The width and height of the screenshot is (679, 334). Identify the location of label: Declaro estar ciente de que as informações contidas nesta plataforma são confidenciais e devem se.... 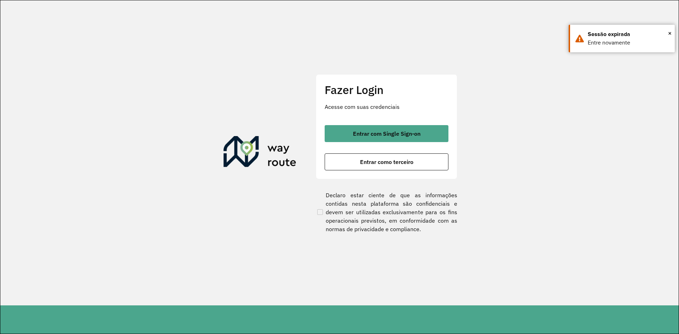
(387, 212).